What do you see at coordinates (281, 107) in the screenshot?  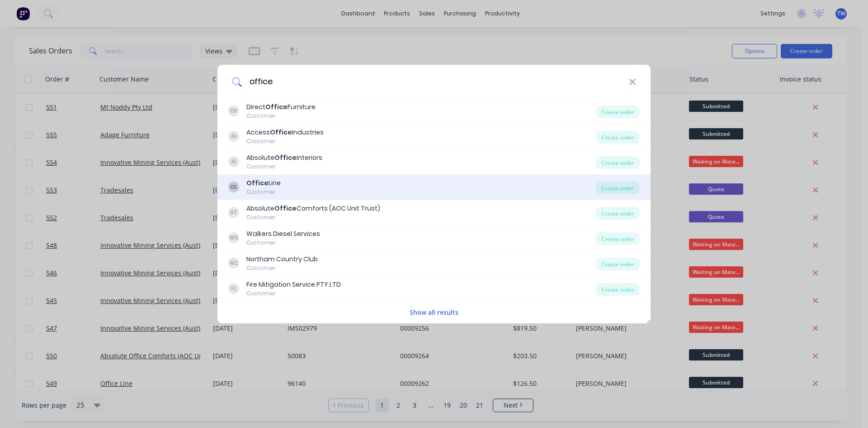 I see `div: Direct Furniture` at bounding box center [281, 107].